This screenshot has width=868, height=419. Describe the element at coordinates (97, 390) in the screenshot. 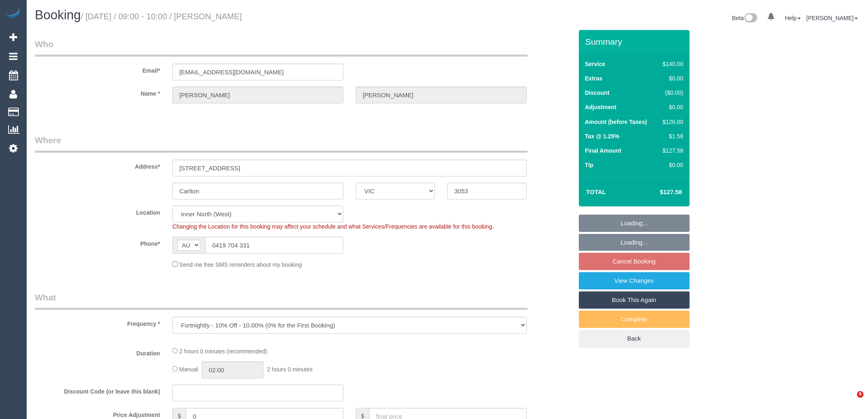

I see `label: Discount Code (or leave this blank)` at that location.